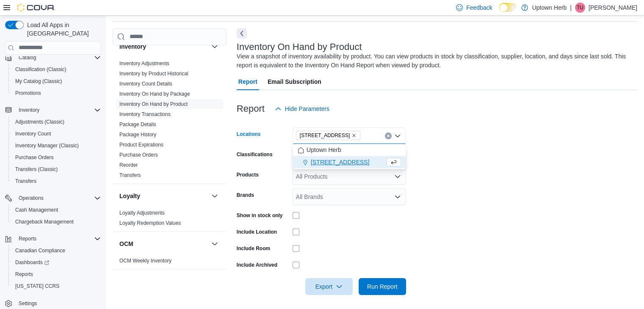 The image size is (644, 309). What do you see at coordinates (251, 109) in the screenshot?
I see `h3: Report` at bounding box center [251, 109].